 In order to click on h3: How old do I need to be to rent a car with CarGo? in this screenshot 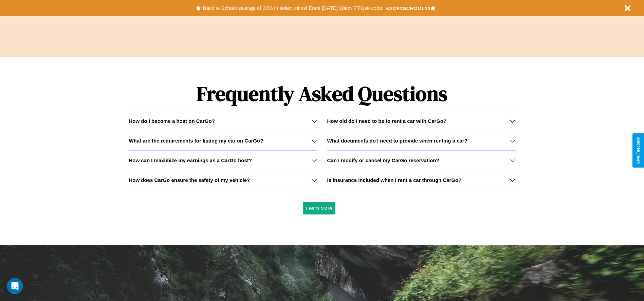, I will do `click(387, 121)`.